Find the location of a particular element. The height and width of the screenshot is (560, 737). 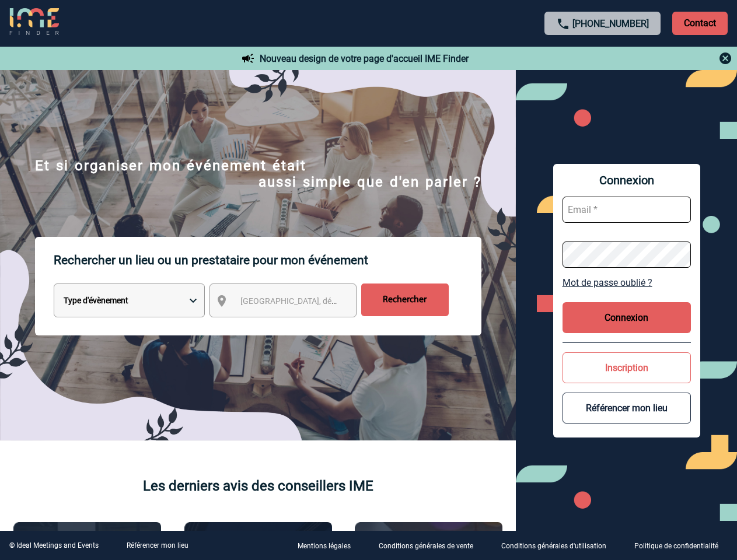

p: Conditions générales d'utilisation is located at coordinates (553, 547).